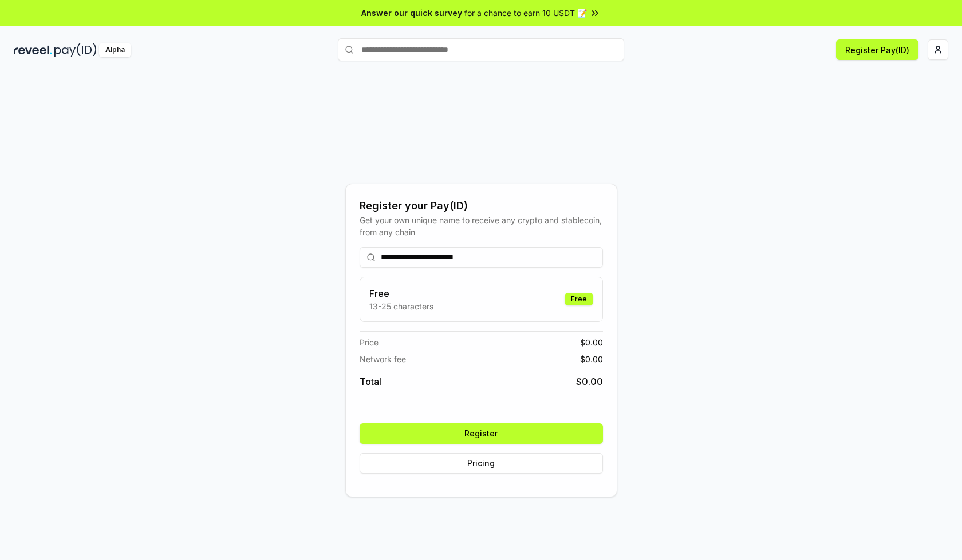 This screenshot has width=962, height=560. Describe the element at coordinates (401, 306) in the screenshot. I see `p: 13-25 characters` at that location.